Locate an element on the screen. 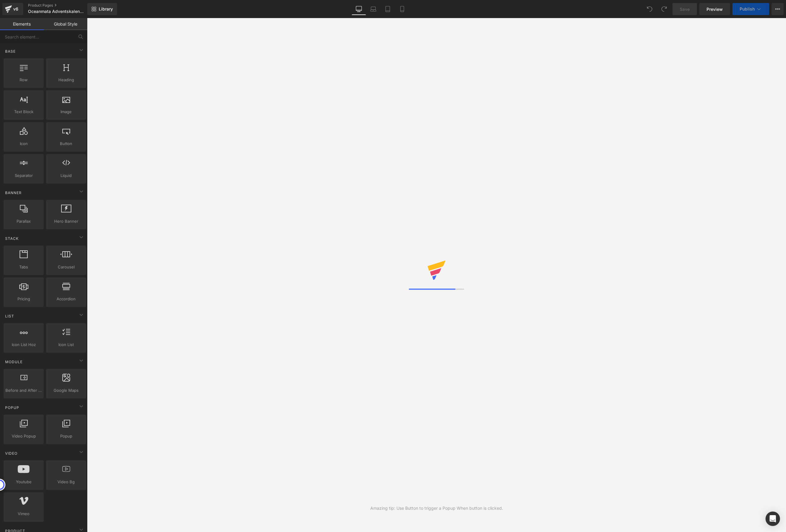 The height and width of the screenshot is (532, 786). span: Image is located at coordinates (66, 112).